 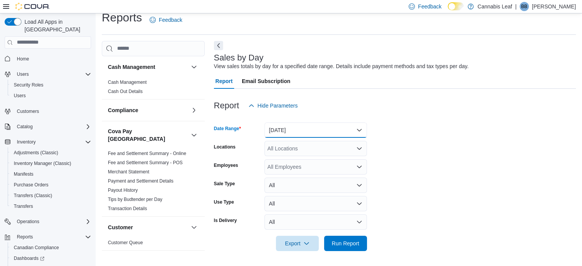 I want to click on span: Merchant Statement, so click(x=129, y=172).